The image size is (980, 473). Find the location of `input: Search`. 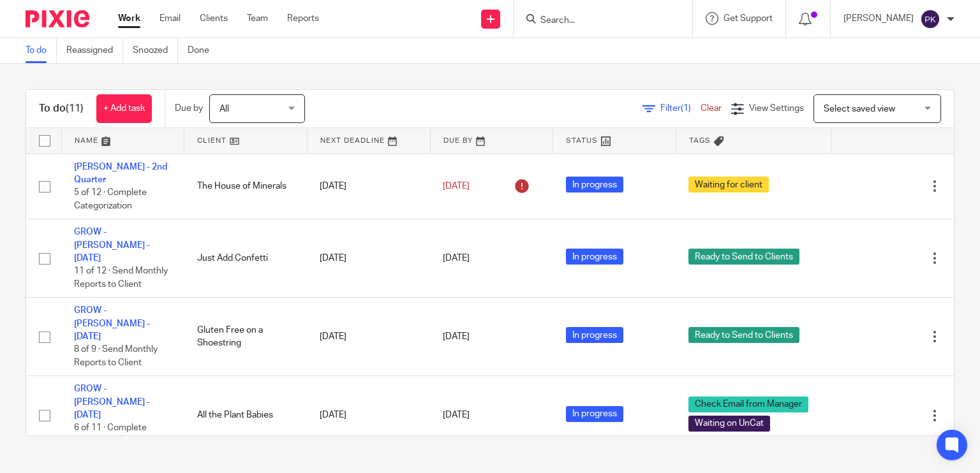

input: Search is located at coordinates (597, 21).